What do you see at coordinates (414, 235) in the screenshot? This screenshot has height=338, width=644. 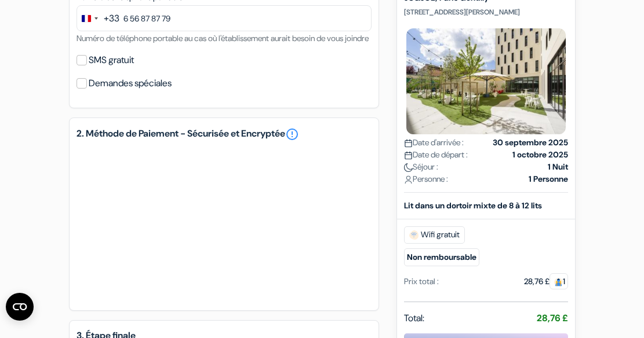 I see `img: free_wifi.svg` at bounding box center [414, 235].